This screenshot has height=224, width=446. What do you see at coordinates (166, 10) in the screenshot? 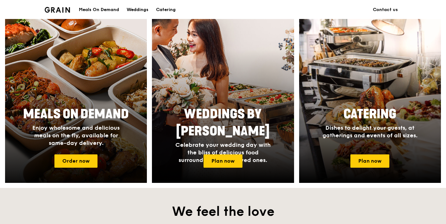
I see `a: Catering` at bounding box center [166, 10].